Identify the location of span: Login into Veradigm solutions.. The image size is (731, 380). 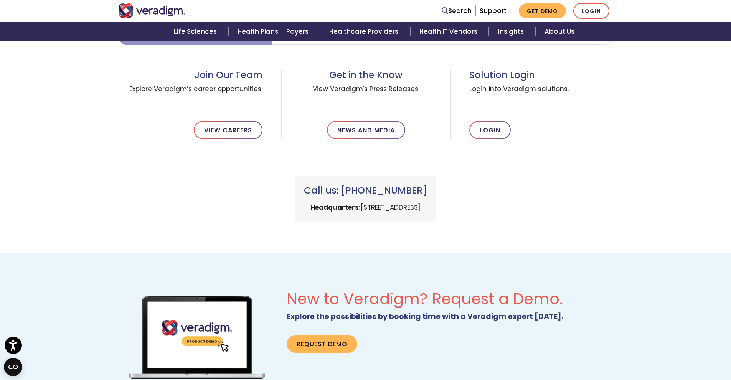
(541, 95).